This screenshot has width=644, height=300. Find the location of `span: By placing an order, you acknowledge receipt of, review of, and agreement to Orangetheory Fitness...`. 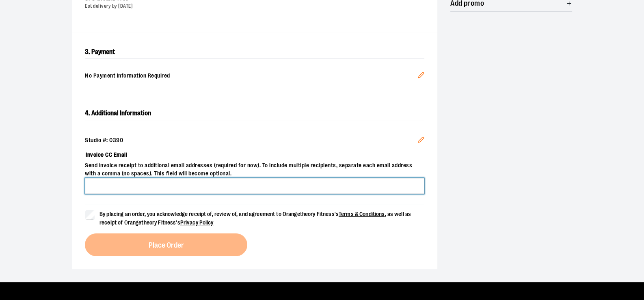

span: By placing an order, you acknowledge receipt of, review of, and agreement to Orangetheory Fitness... is located at coordinates (255, 218).